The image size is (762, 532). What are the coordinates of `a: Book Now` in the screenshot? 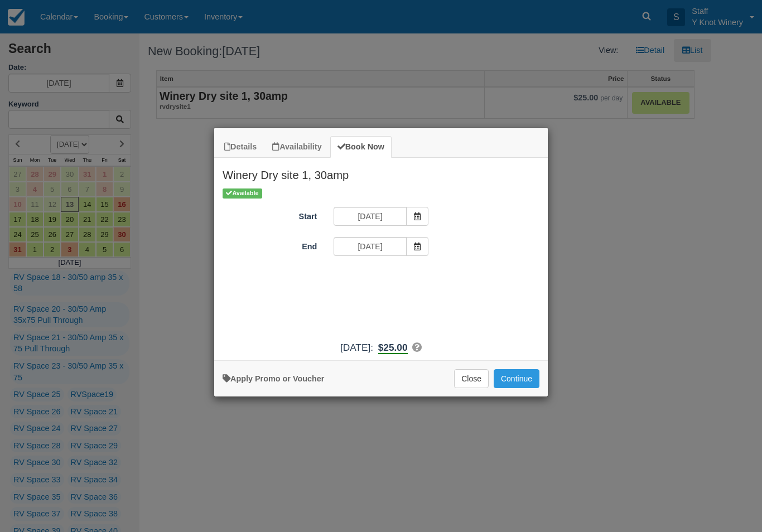 It's located at (361, 146).